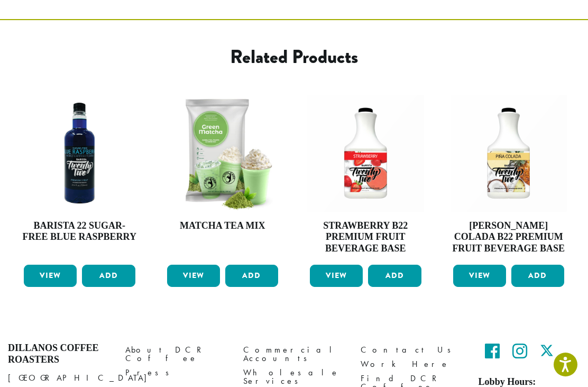 The image size is (588, 387). Describe the element at coordinates (176, 354) in the screenshot. I see `a: About DCR Coffee` at that location.